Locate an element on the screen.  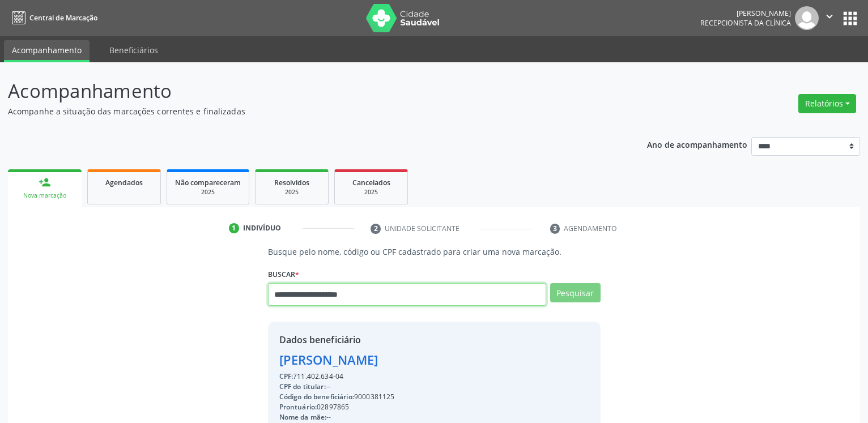
p: Ano de acompanhamento is located at coordinates (697, 144).